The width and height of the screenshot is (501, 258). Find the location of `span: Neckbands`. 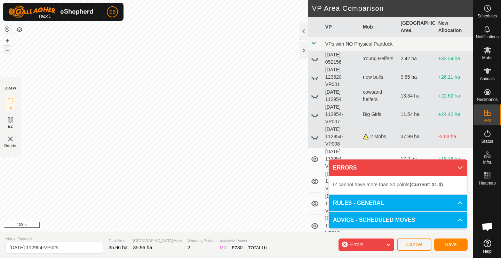

span: Neckbands is located at coordinates (488, 100).